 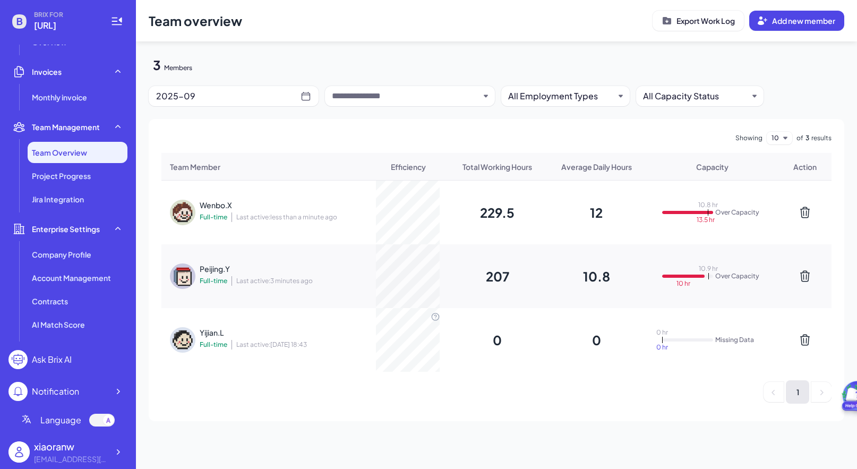 What do you see at coordinates (66, 127) in the screenshot?
I see `span: Team Management` at bounding box center [66, 127].